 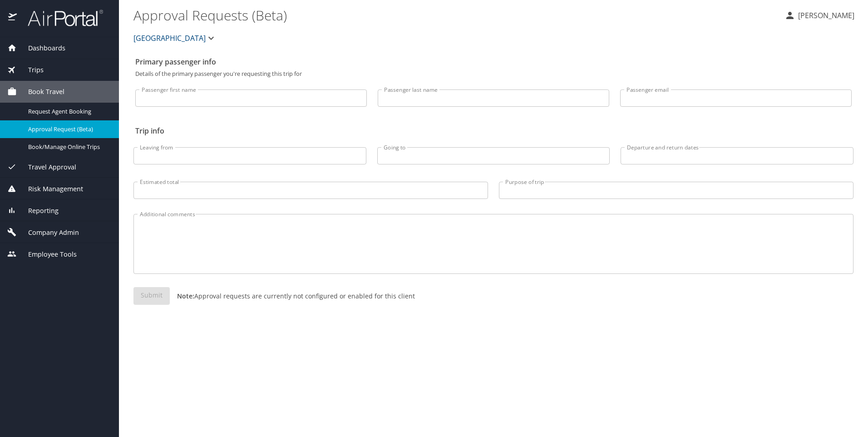 What do you see at coordinates (46, 167) in the screenshot?
I see `span: Travel Approval` at bounding box center [46, 167].